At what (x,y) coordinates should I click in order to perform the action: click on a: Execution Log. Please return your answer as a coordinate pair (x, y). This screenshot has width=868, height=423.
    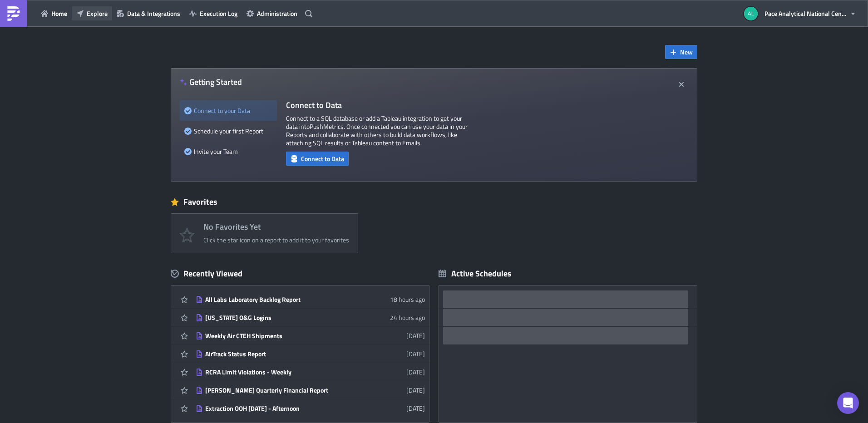
    Looking at the image, I should click on (214, 13).